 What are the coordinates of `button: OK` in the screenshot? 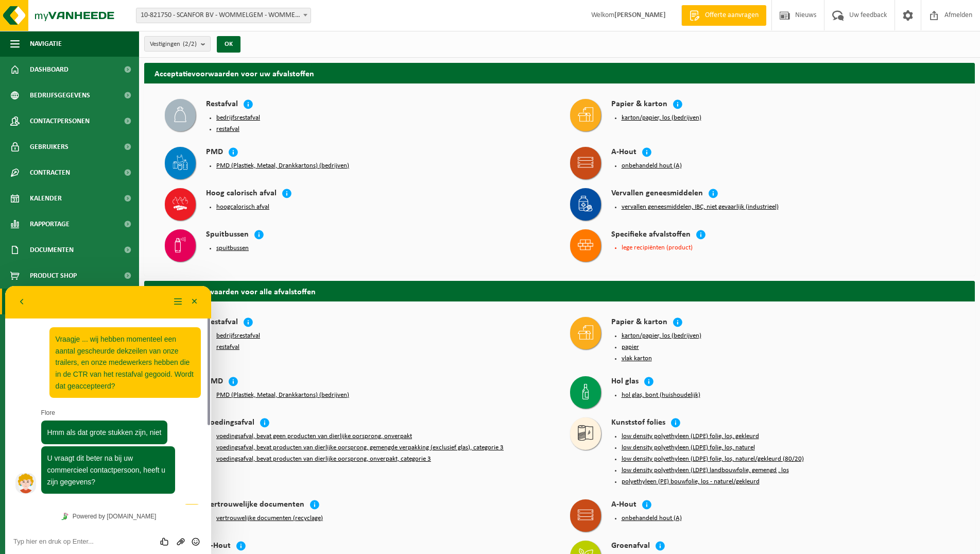 It's located at (229, 44).